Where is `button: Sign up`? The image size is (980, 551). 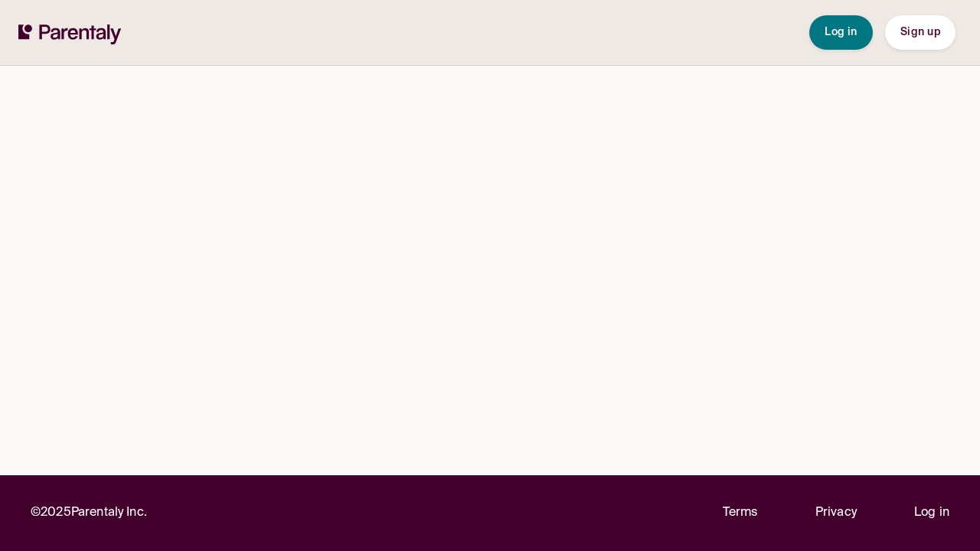
button: Sign up is located at coordinates (920, 32).